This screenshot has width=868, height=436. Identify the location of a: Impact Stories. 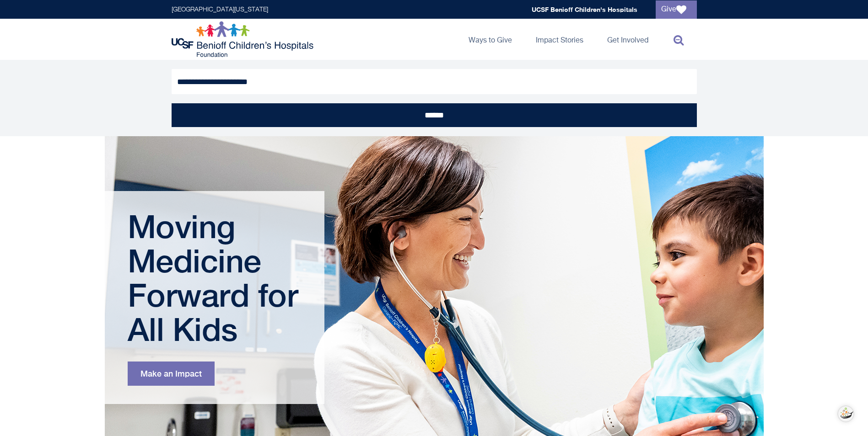
(560, 40).